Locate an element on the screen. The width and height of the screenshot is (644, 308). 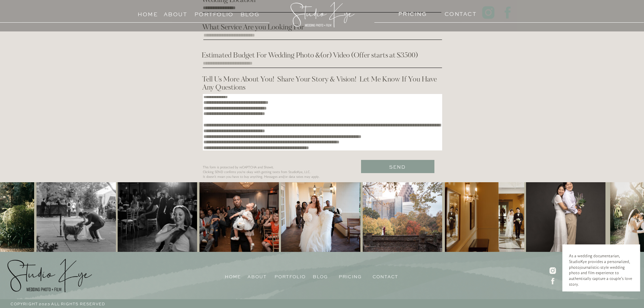
h2: Estimated Budget For Wedding Photo &(or) Video (Offer starts at $3500) is located at coordinates (321, 56).